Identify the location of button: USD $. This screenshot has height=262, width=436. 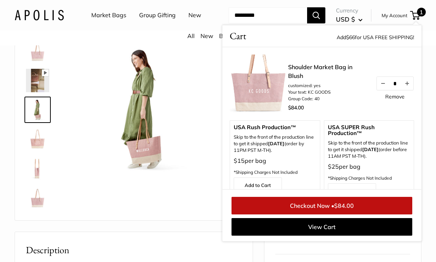
(349, 19).